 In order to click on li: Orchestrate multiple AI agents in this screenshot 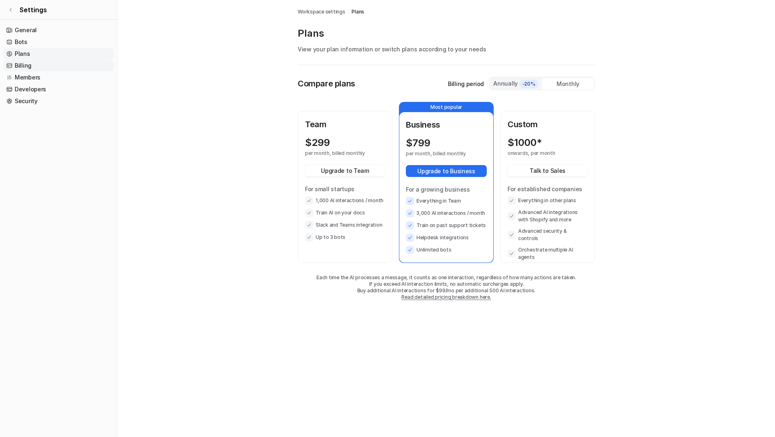, I will do `click(547, 254)`.